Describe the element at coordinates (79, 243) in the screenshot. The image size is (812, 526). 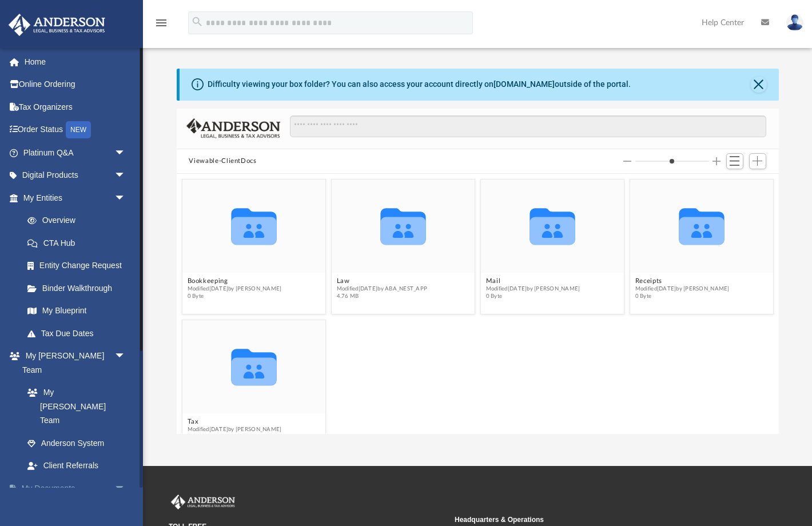
I see `a: CTA Hub` at that location.